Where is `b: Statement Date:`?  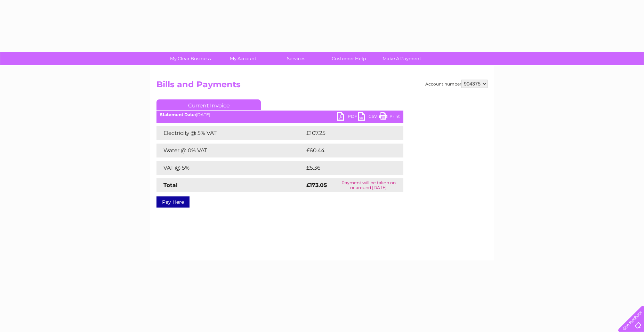
b: Statement Date: is located at coordinates (178, 114).